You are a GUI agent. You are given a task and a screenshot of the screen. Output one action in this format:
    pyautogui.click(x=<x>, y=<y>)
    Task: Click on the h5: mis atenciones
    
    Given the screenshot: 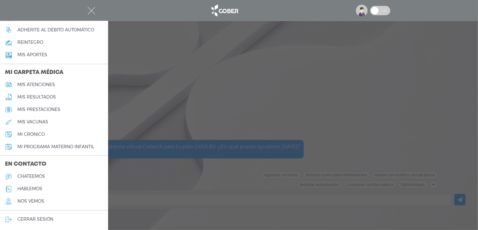 What is the action you would take?
    pyautogui.click(x=36, y=84)
    